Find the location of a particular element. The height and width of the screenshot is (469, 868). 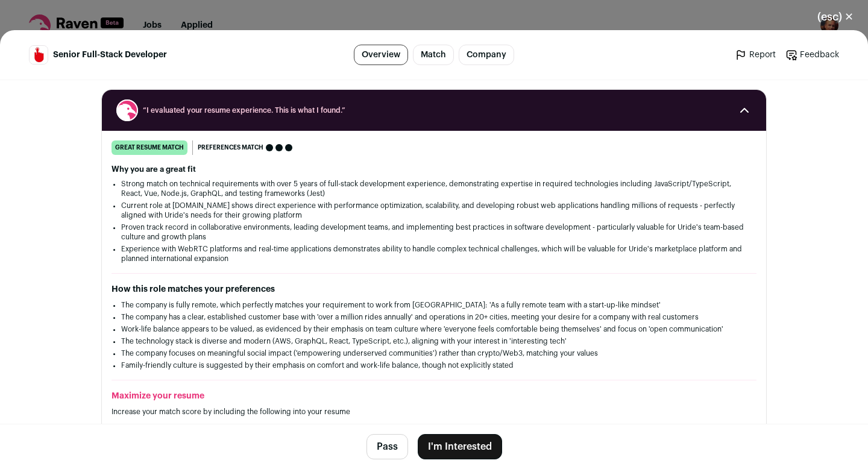

button: Pass is located at coordinates (387, 447).